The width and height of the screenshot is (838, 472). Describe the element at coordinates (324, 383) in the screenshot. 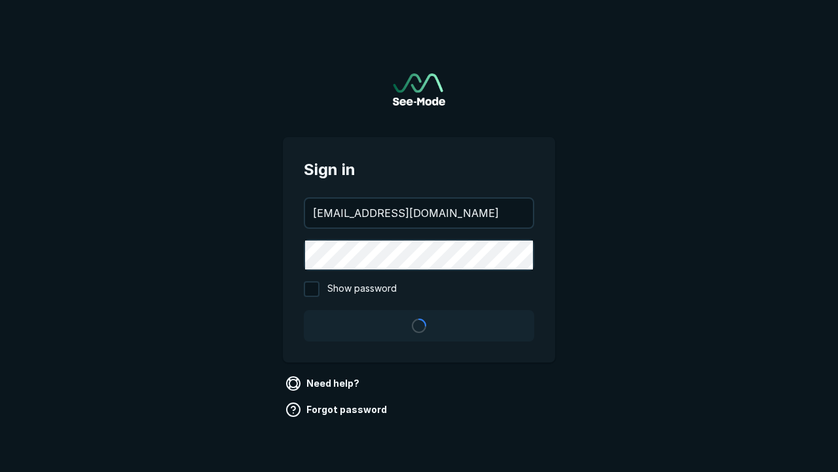

I see `a: Need help?` at that location.